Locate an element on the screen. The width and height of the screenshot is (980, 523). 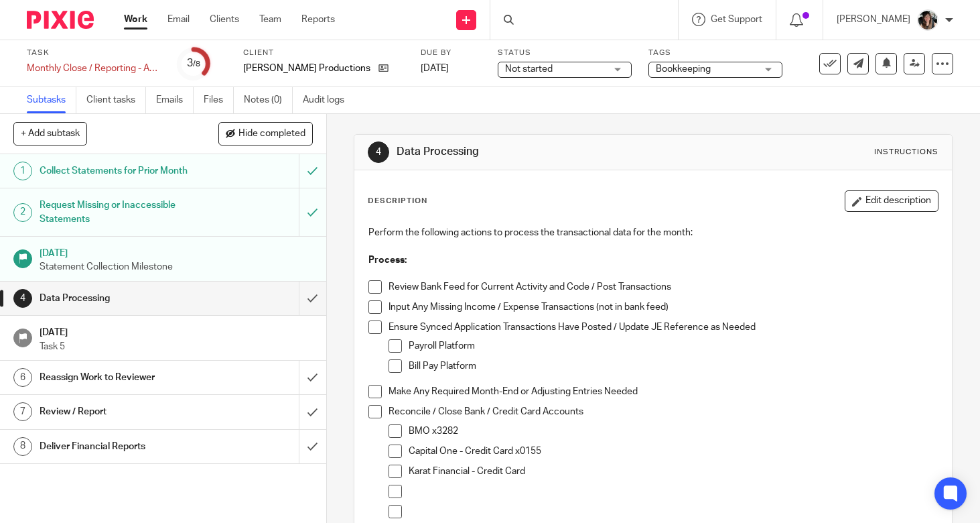
div: Monthly Close / Reporting - August is located at coordinates (94, 68).